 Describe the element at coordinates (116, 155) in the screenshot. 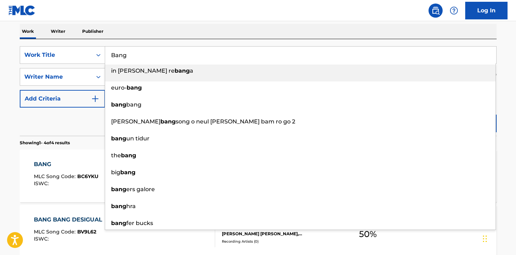

I see `span: the` at that location.